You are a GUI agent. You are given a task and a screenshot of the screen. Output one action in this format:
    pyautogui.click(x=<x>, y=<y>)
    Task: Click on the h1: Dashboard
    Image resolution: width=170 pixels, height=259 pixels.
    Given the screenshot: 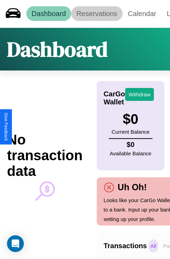 What is the action you would take?
    pyautogui.click(x=57, y=49)
    